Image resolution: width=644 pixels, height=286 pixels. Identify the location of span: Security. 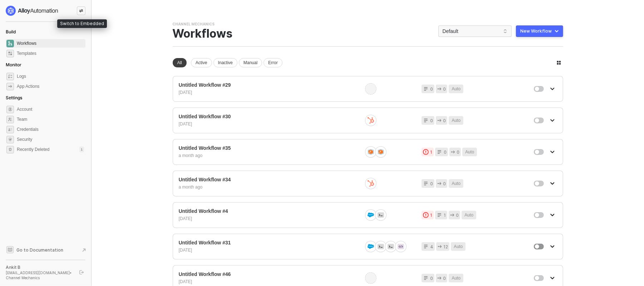
(50, 139).